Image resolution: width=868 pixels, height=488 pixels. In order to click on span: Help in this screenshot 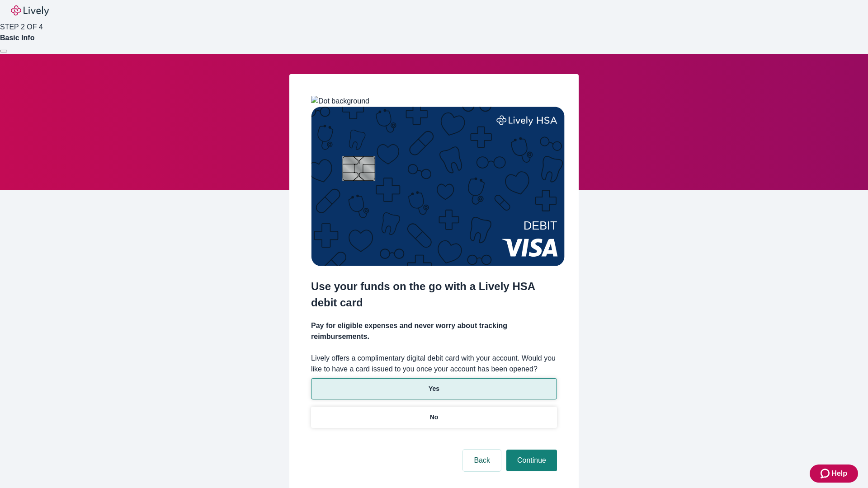, I will do `click(840, 473)`.